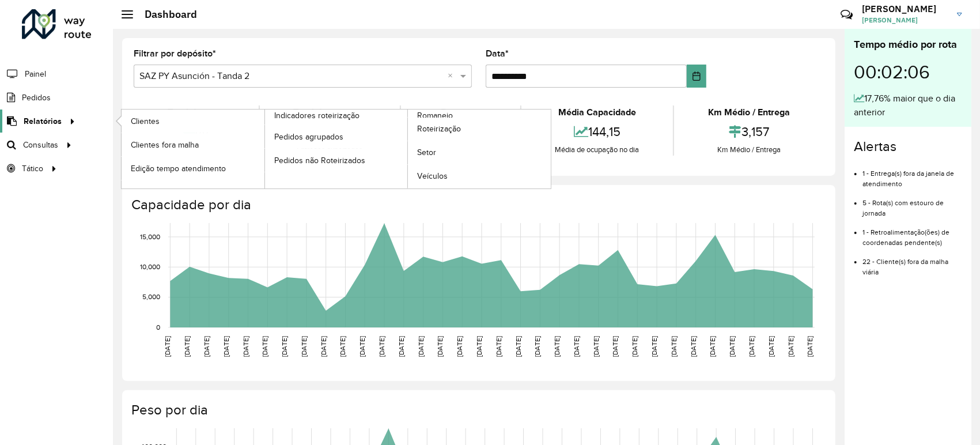 The image size is (980, 445). Describe the element at coordinates (439, 129) in the screenshot. I see `span: Roteirização` at that location.